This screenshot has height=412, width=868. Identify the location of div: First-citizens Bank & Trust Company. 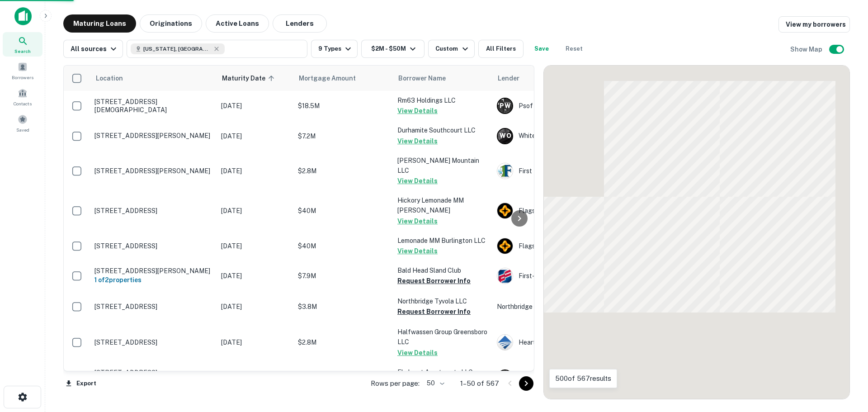
(565, 276).